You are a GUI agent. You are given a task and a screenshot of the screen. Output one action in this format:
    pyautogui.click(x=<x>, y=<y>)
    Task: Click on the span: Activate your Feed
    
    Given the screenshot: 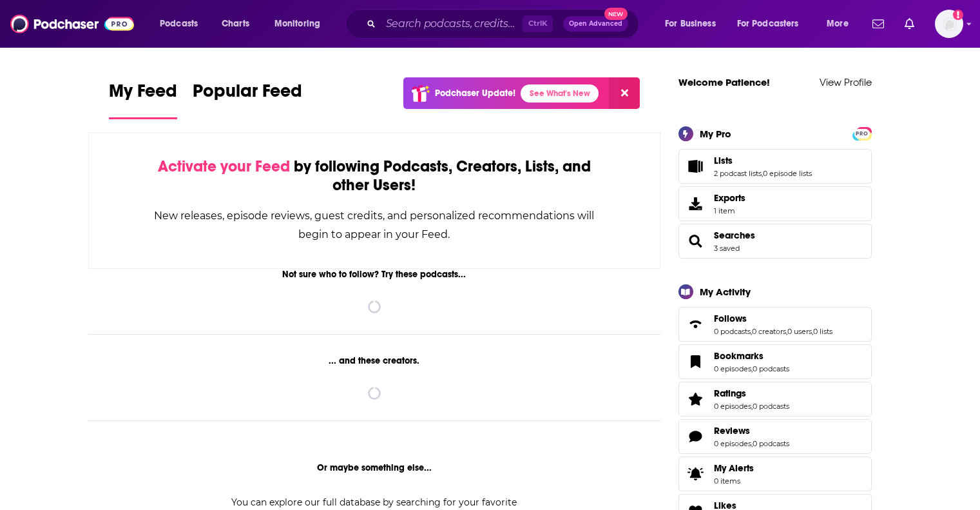 What is the action you would take?
    pyautogui.click(x=223, y=166)
    